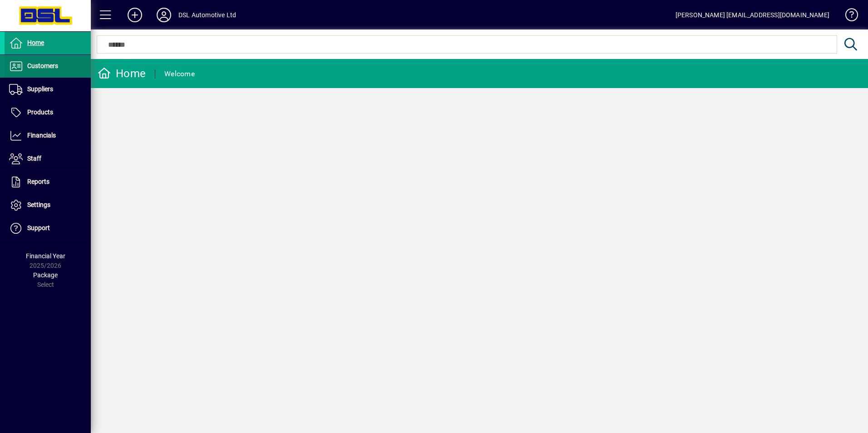 This screenshot has height=433, width=868. I want to click on span: Suppliers, so click(40, 89).